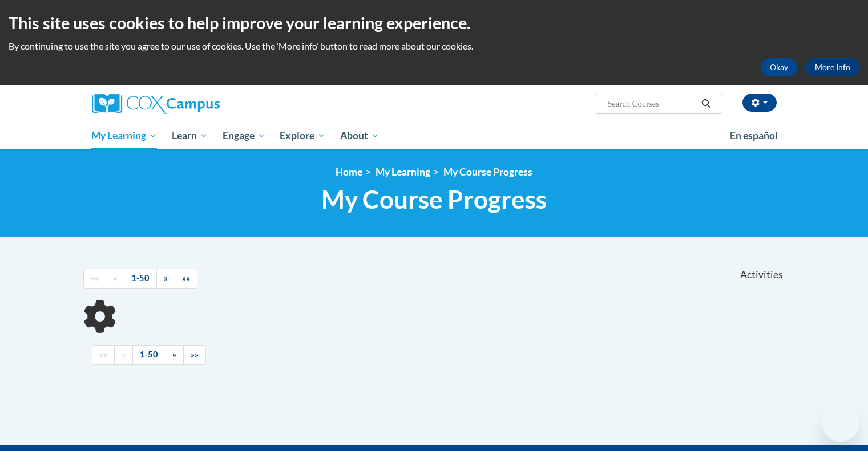 This screenshot has width=868, height=451. I want to click on span: My Learning, so click(124, 136).